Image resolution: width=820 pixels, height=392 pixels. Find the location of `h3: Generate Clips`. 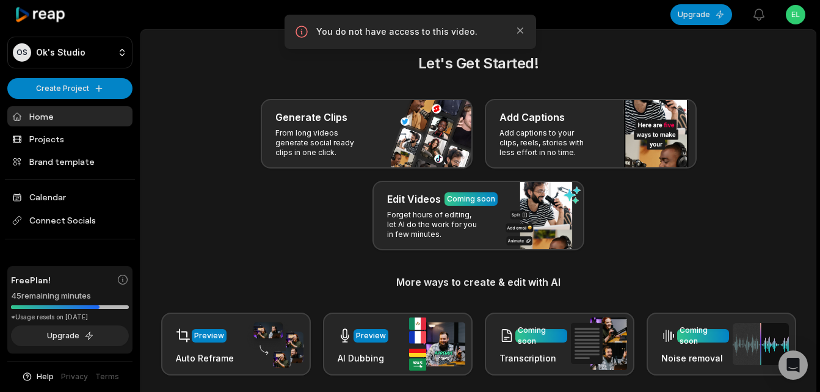

h3: Generate Clips is located at coordinates (312, 117).